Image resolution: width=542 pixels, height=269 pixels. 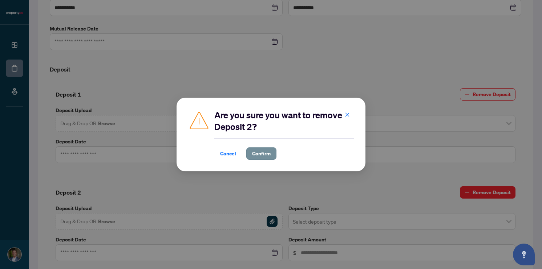 I want to click on span: Cancel, so click(x=228, y=154).